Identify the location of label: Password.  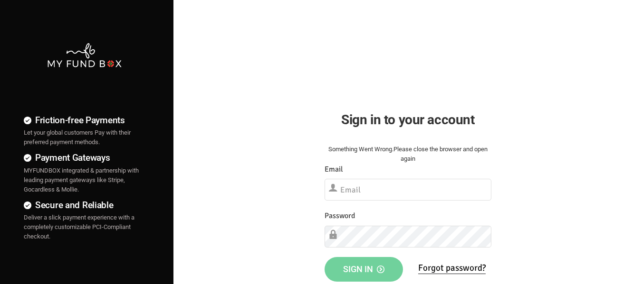
(340, 216).